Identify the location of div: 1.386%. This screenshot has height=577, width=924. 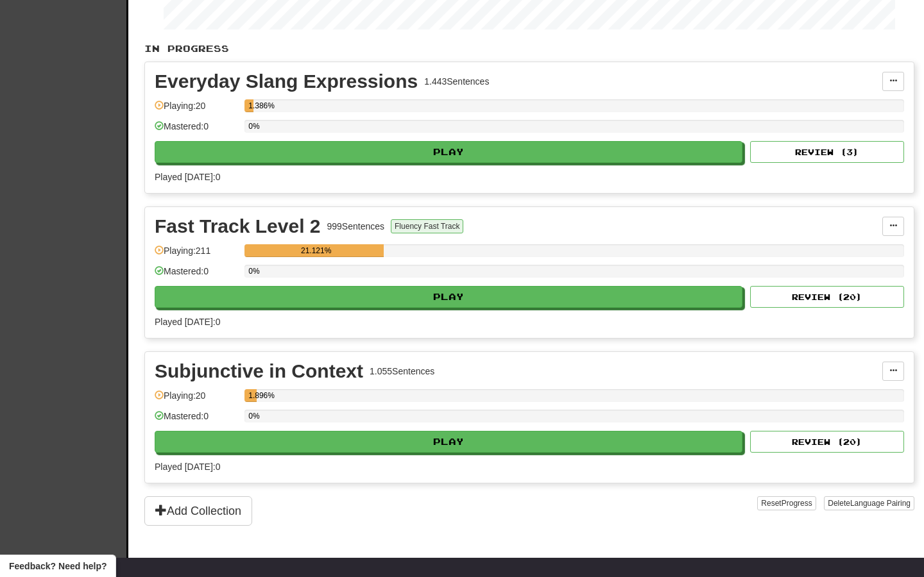
(251, 106).